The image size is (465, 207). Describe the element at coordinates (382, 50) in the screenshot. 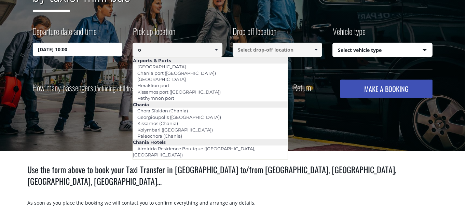

I see `span: Select vehicle type` at that location.